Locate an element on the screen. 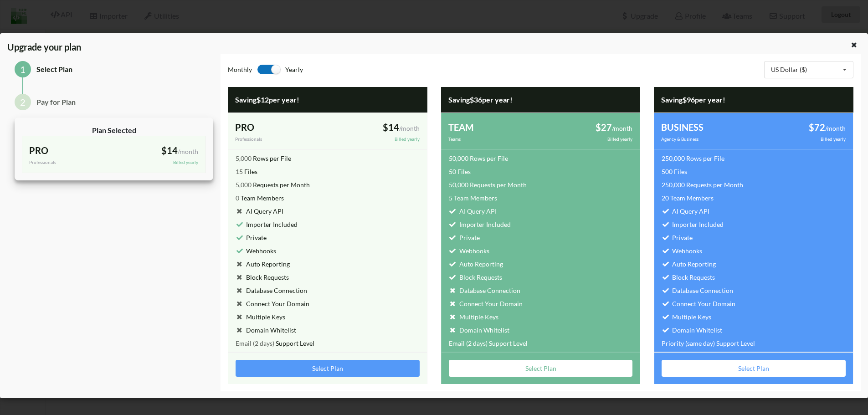 The image size is (868, 415). span: 20 is located at coordinates (665, 198).